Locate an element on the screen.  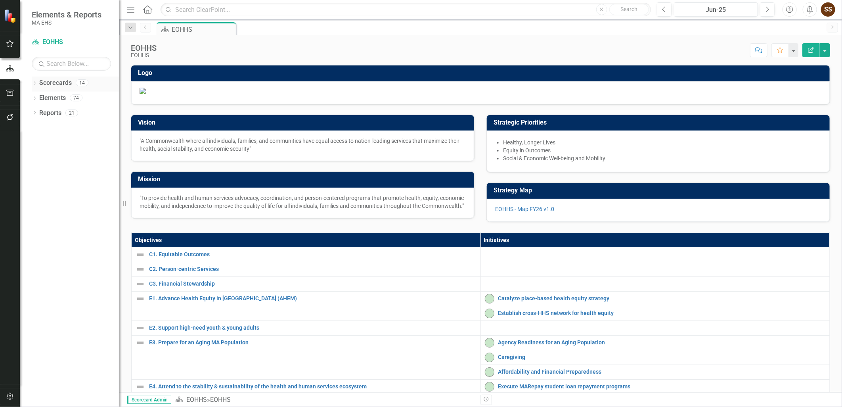
a: Catalyze place-based health equity strategy is located at coordinates (662, 298).